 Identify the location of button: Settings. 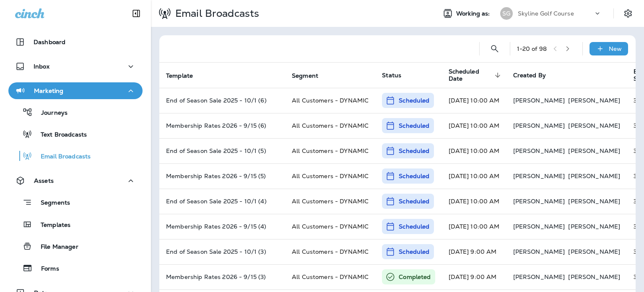
(628, 14).